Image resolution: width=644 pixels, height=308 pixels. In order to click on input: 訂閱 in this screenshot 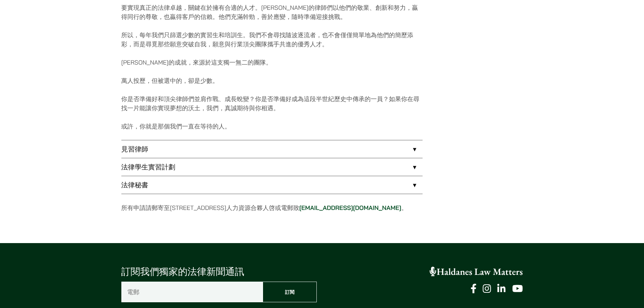, I will do `click(290, 292)`.